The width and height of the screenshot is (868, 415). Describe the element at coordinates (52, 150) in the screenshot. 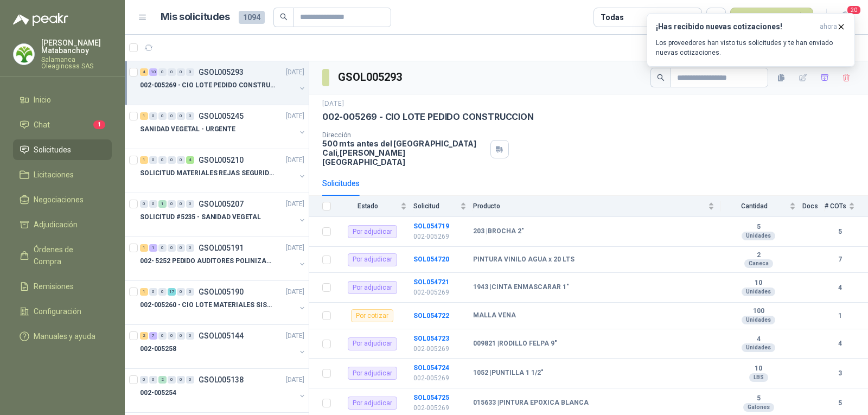

I see `span: Solicitudes` at that location.